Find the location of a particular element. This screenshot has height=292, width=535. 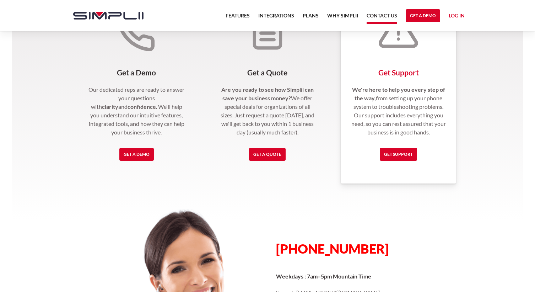

strong: Weekdays : 7am–5pm Mountain Time is located at coordinates (324, 276).